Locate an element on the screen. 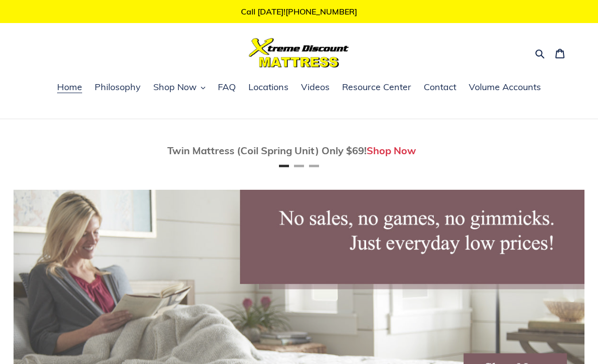 The image size is (598, 364). span: FAQ is located at coordinates (227, 87).